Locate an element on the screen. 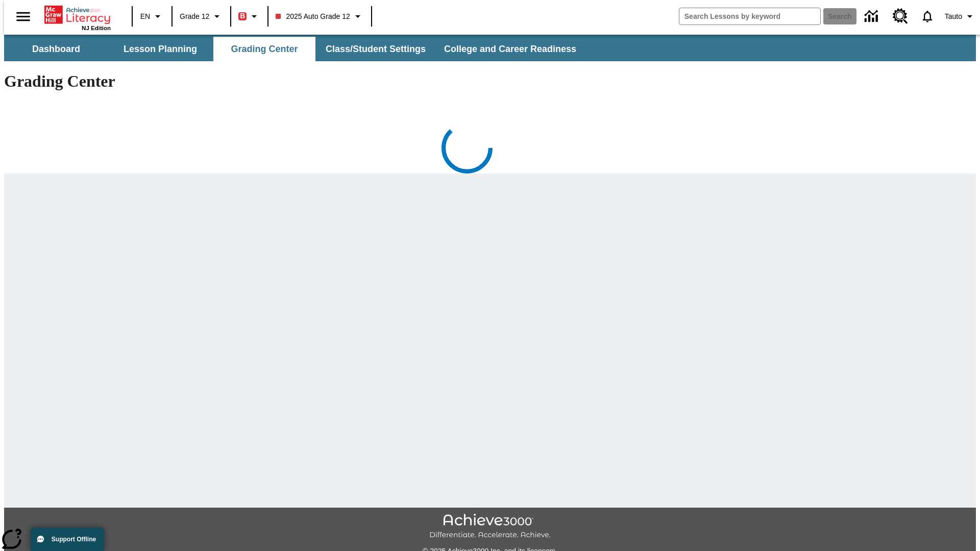  span: Support Offline is located at coordinates (73, 539).